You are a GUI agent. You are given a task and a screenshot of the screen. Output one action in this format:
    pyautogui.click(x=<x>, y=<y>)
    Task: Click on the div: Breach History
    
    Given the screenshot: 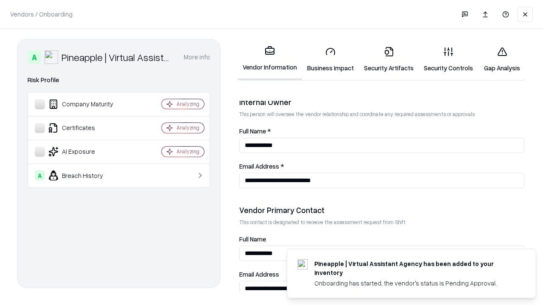 What is the action you would take?
    pyautogui.click(x=85, y=175)
    